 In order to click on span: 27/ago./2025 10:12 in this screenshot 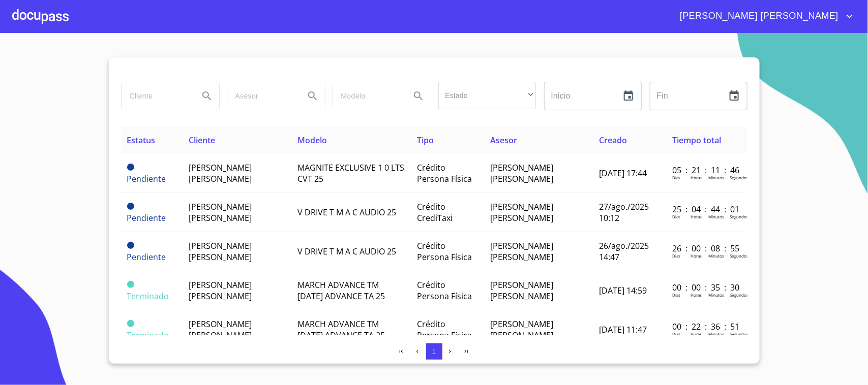, I will do `click(624, 212)`.